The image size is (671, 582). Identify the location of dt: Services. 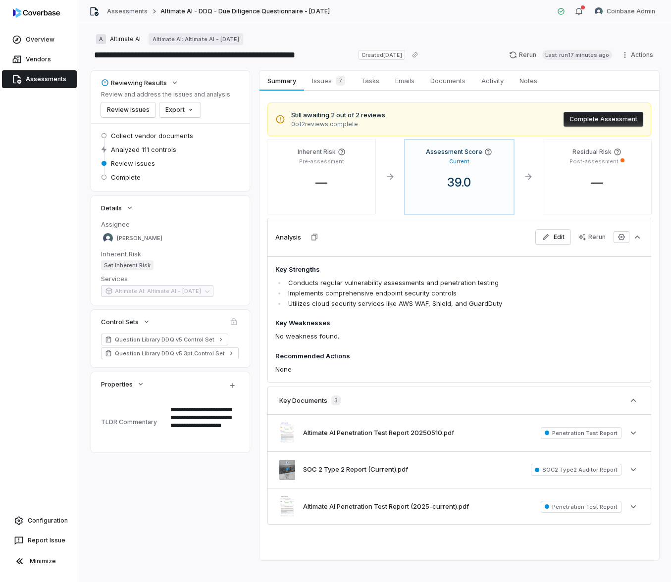
(170, 279).